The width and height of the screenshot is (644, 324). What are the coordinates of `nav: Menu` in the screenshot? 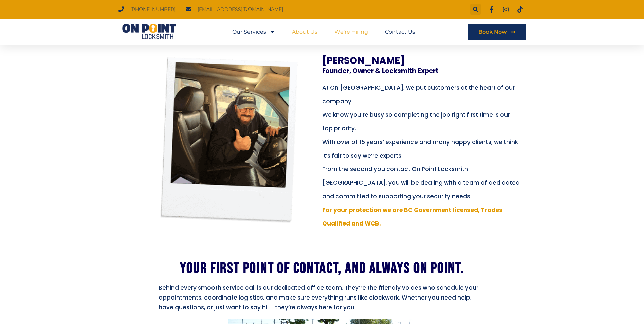 It's located at (324, 32).